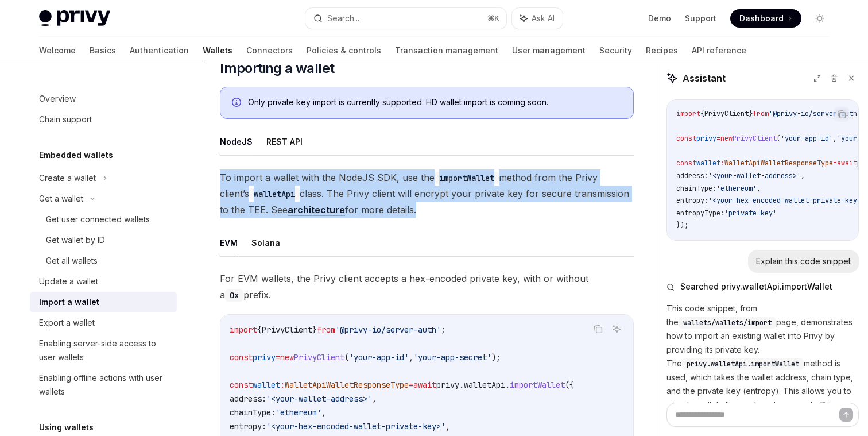 Image resolution: width=868 pixels, height=436 pixels. I want to click on a: Dashboard, so click(766, 18).